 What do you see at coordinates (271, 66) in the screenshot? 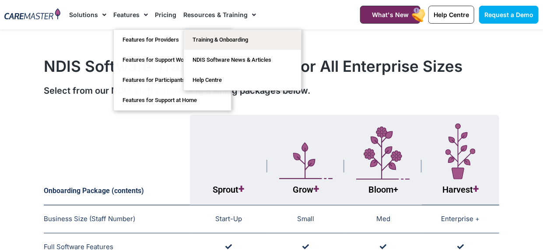
I see `h1: NDIS Software Training Solutions For All Enterprise Sizes` at bounding box center [271, 66].